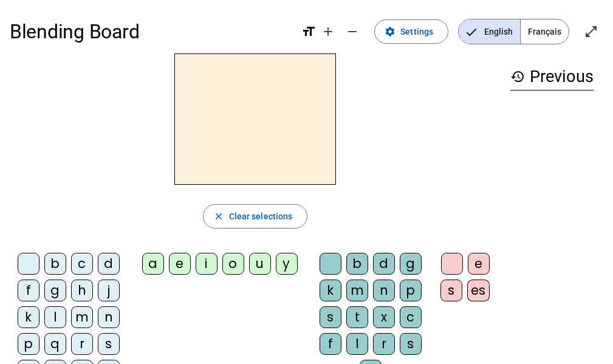  I want to click on mat-icon: add, so click(328, 32).